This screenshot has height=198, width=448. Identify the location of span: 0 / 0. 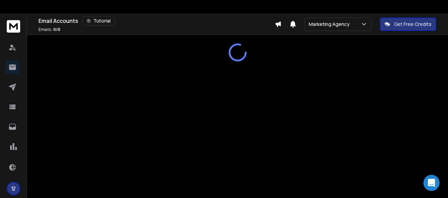
(57, 29).